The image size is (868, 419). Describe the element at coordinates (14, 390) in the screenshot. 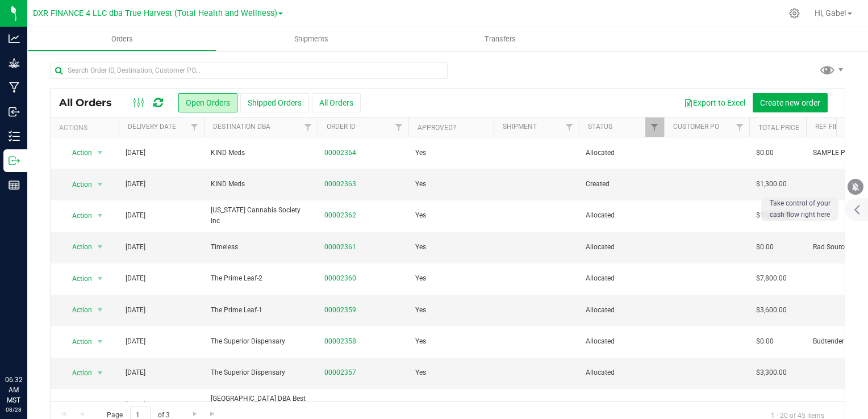

I see `p: 06:32 AM MST` at that location.